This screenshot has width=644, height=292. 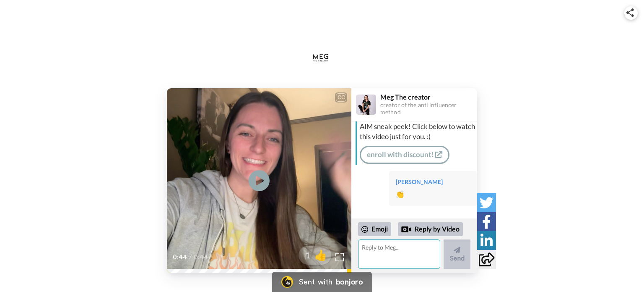 I want to click on div: bonjoro, so click(x=349, y=282).